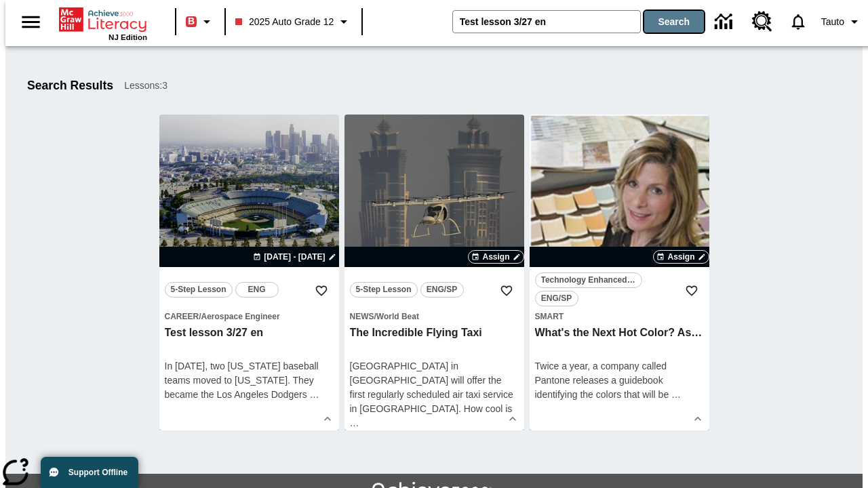 This screenshot has width=868, height=488. What do you see at coordinates (434, 317) in the screenshot?
I see `span: Topic: News/World Beat` at bounding box center [434, 317].